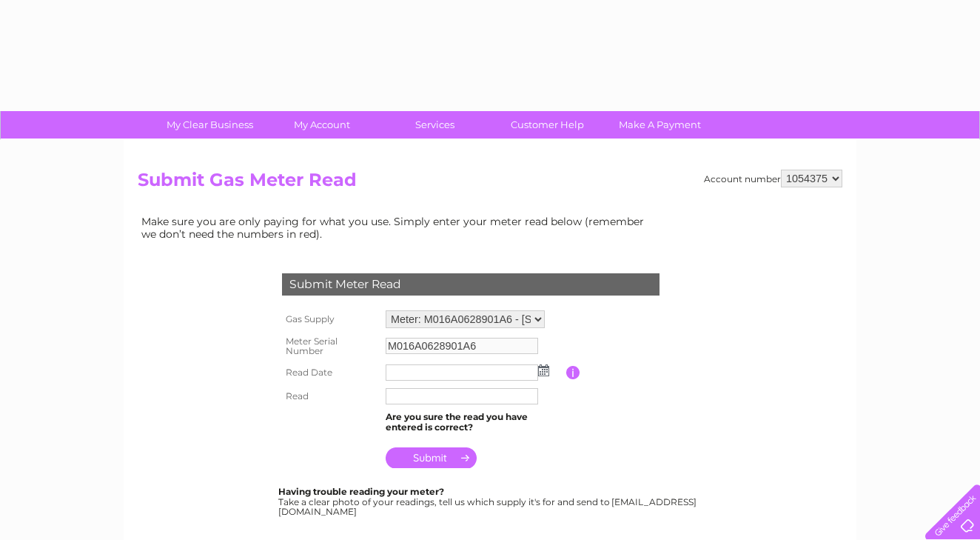  I want to click on th: Read, so click(330, 396).